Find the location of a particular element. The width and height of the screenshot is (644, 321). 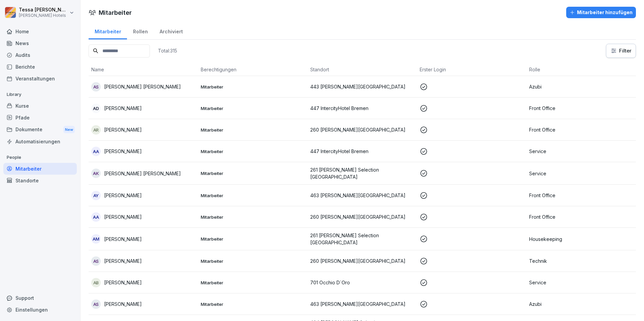

div: Kurse is located at coordinates (40, 106).